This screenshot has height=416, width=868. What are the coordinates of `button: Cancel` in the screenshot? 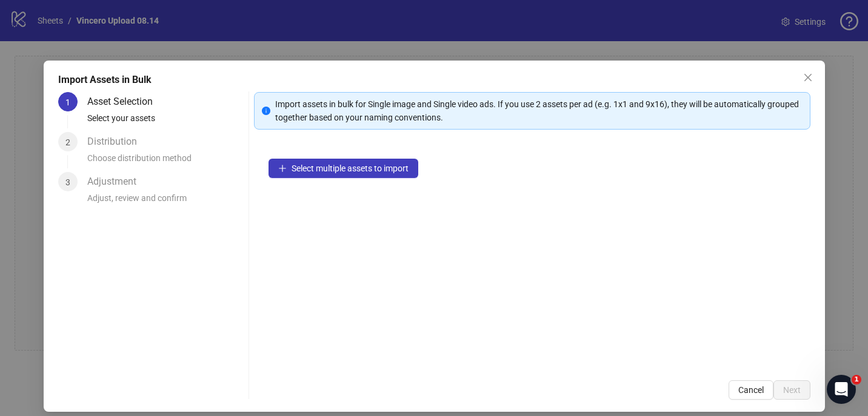 It's located at (750, 390).